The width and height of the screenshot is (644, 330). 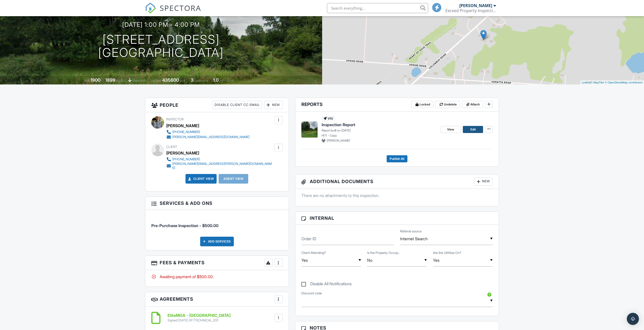 I want to click on h3: Internal, so click(x=397, y=218).